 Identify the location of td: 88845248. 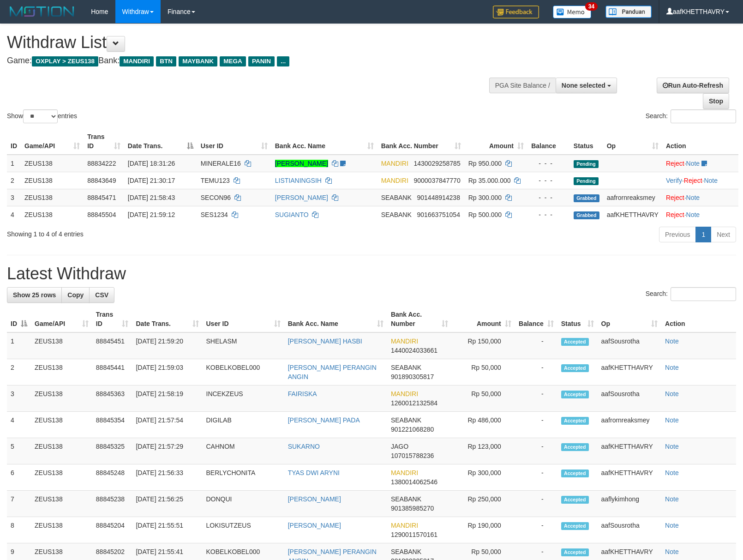
(112, 477).